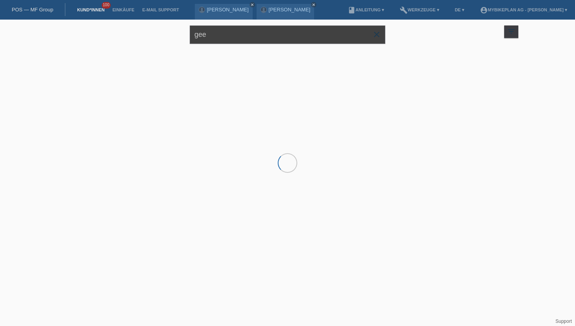 The height and width of the screenshot is (326, 575). What do you see at coordinates (161, 10) in the screenshot?
I see `a: E-Mail Support` at bounding box center [161, 10].